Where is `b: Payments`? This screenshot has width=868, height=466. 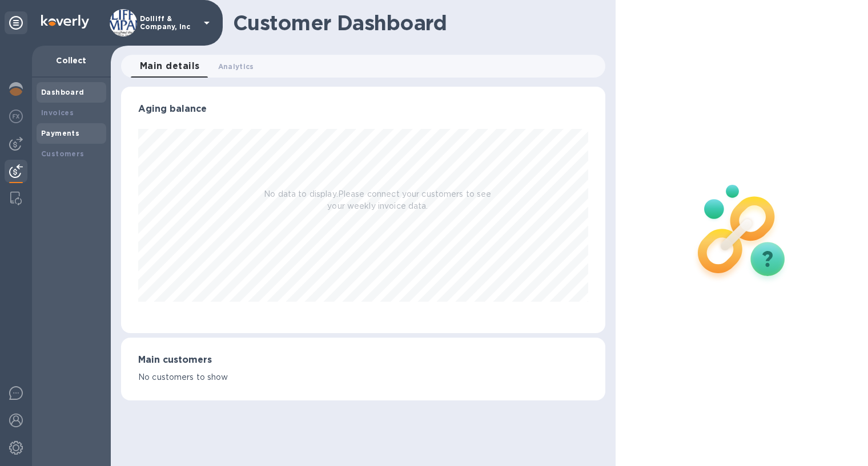 b: Payments is located at coordinates (60, 133).